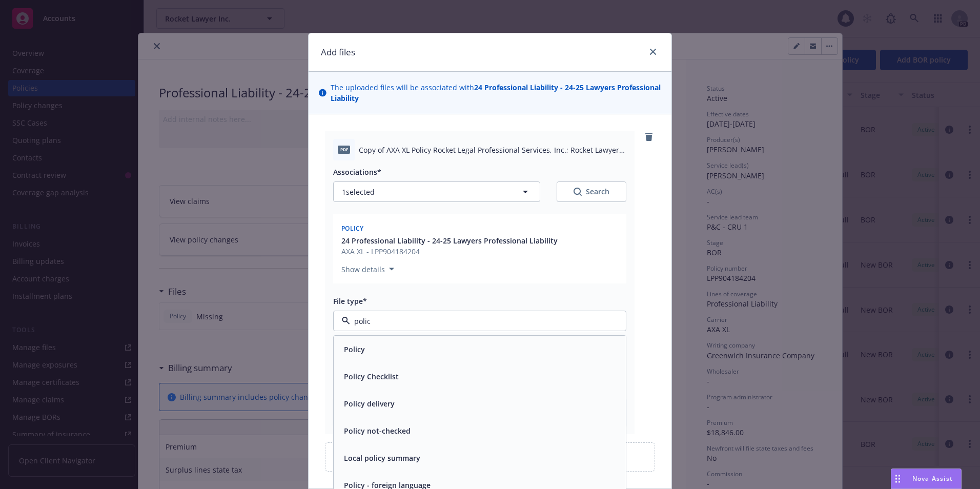 This screenshot has height=489, width=980. I want to click on span: Policy, so click(354, 349).